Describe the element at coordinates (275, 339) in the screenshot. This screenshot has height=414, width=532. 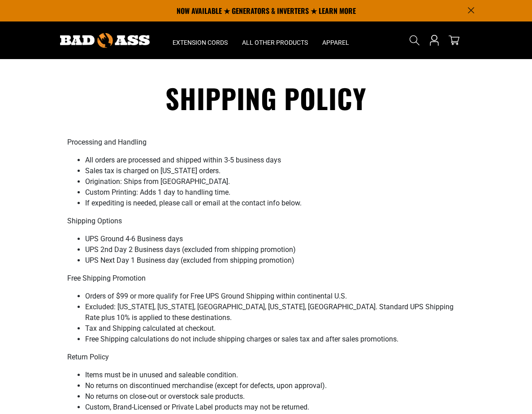
I see `li: Free Shipping calculations do not include shipping charges or sales tax and after sales promotions.` at that location.